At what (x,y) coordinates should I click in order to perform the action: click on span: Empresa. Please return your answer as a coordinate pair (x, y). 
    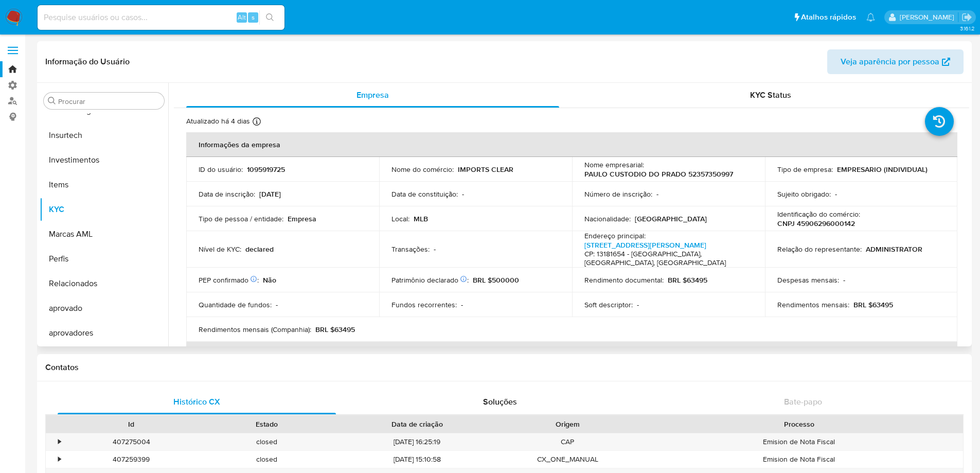
    Looking at the image, I should click on (373, 95).